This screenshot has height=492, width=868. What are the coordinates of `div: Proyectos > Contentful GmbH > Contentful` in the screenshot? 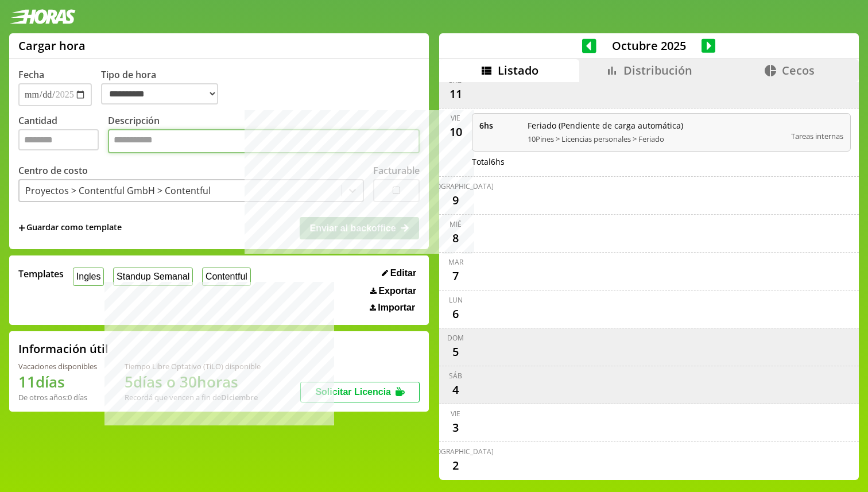 It's located at (118, 191).